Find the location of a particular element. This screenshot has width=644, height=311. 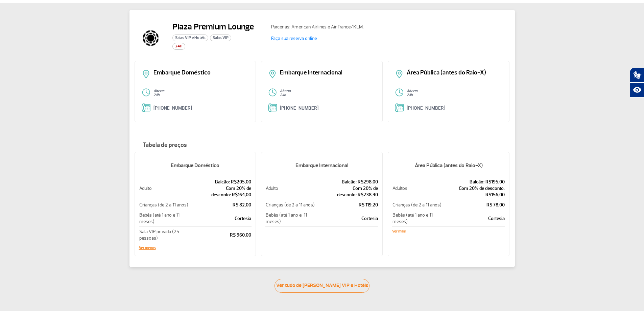

h5: Embarque Doméstico is located at coordinates (195, 165).